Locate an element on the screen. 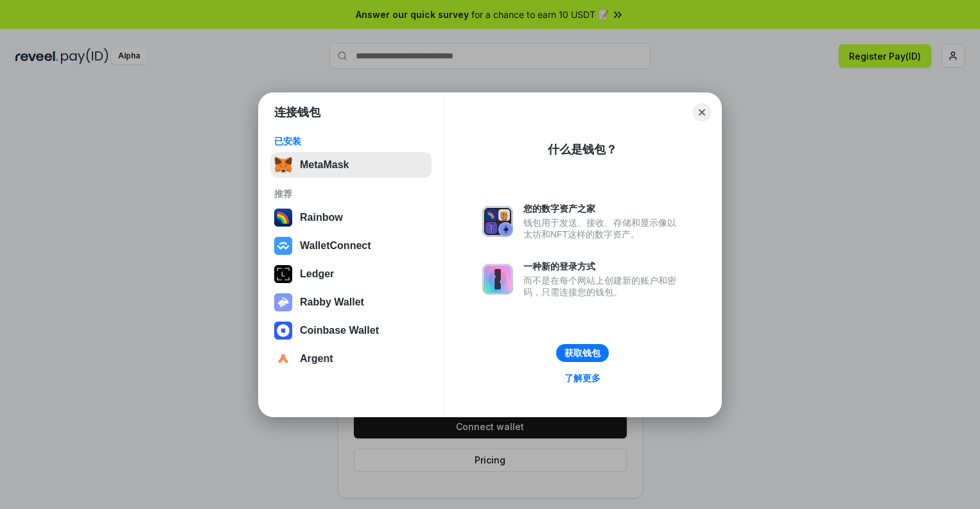 The image size is (980, 509). a: 了解更多 is located at coordinates (582, 378).